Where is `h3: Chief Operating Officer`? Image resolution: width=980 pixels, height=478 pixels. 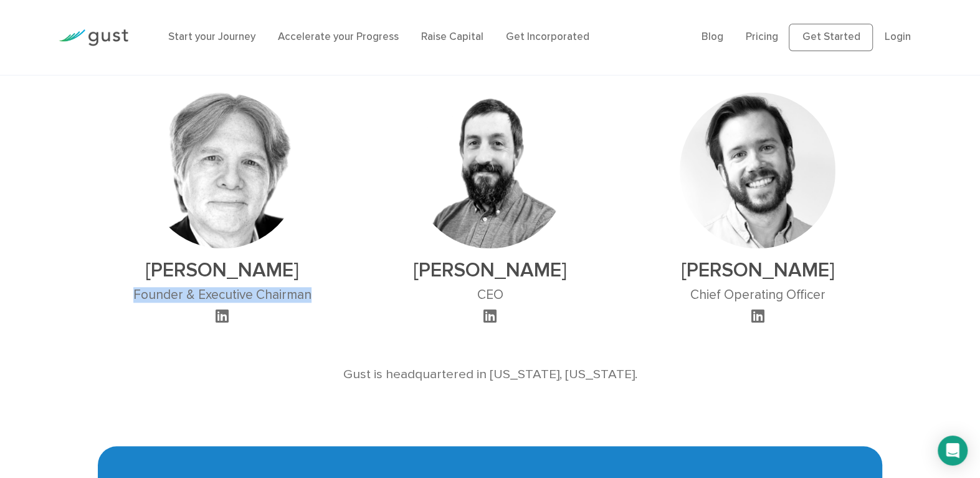
h3: Chief Operating Officer is located at coordinates (758, 295).